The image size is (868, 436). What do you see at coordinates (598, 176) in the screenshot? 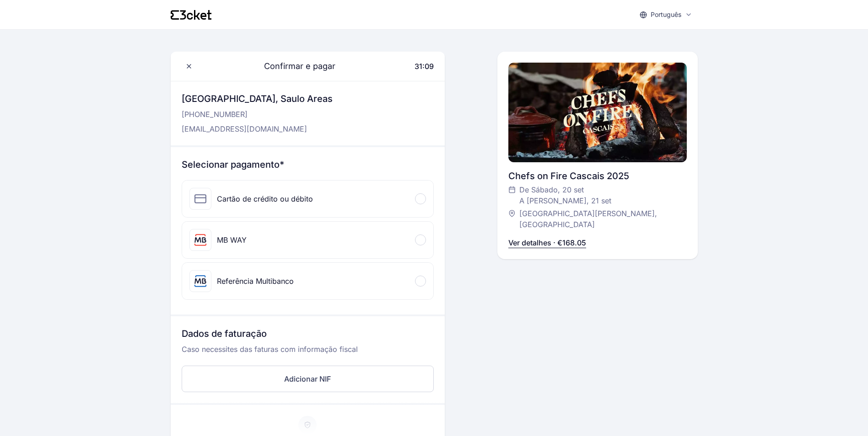
I see `div: Chefs on Fire Cascais 2025` at bounding box center [598, 176].